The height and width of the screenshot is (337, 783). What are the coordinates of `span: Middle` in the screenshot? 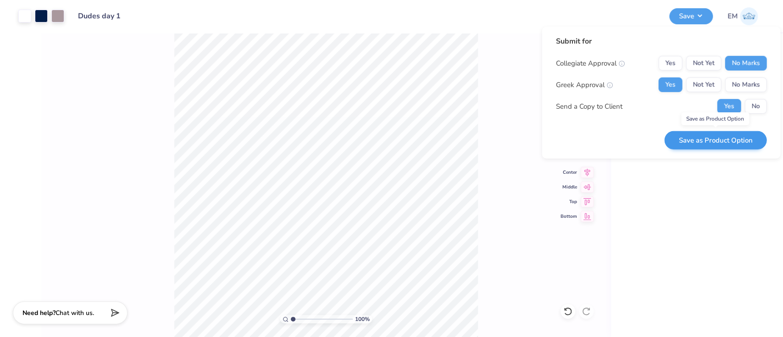 It's located at (569, 187).